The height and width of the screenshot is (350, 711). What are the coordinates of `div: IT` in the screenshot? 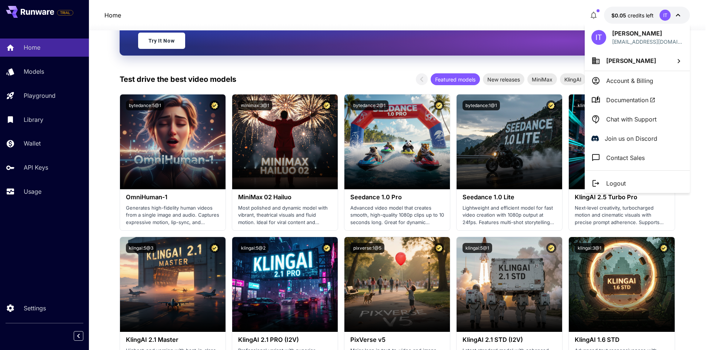 It's located at (599, 37).